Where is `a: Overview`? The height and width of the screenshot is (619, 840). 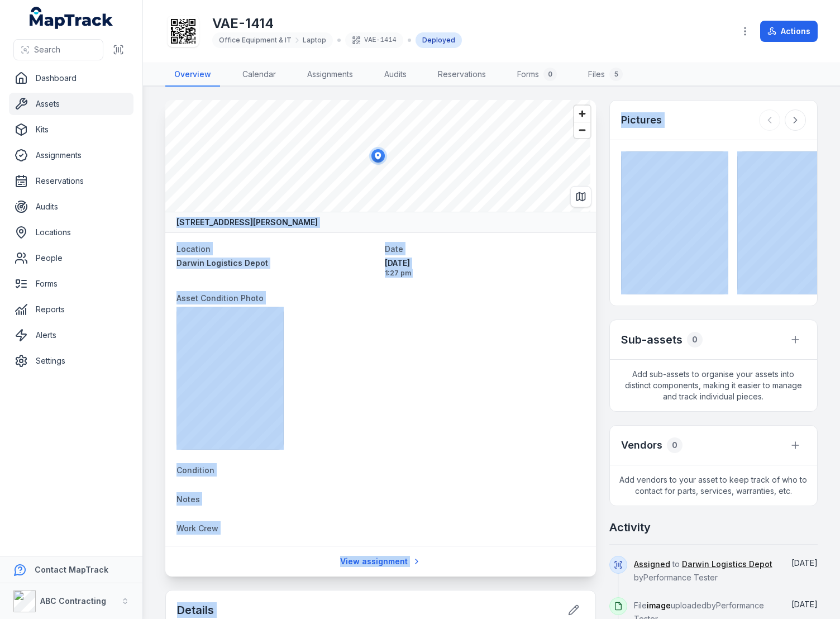 a: Overview is located at coordinates (193, 74).